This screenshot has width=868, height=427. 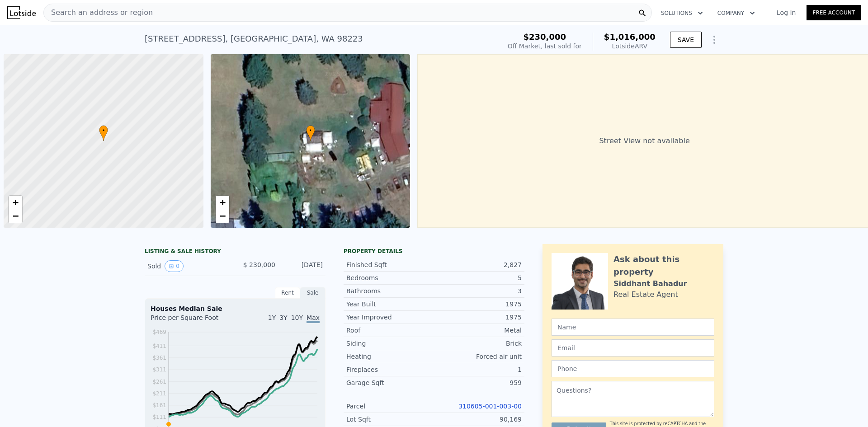 I want to click on div: 3, so click(x=478, y=291).